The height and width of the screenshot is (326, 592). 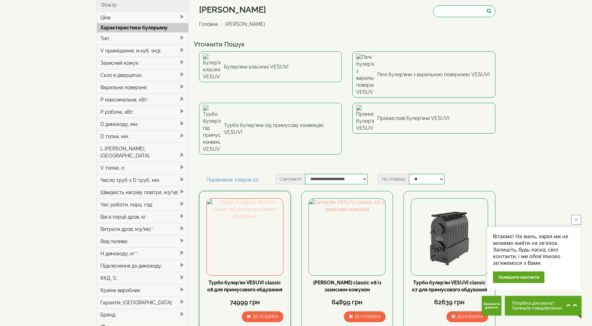 What do you see at coordinates (232, 180) in the screenshot?
I see `a: Порівняння товарів (0)` at bounding box center [232, 180].